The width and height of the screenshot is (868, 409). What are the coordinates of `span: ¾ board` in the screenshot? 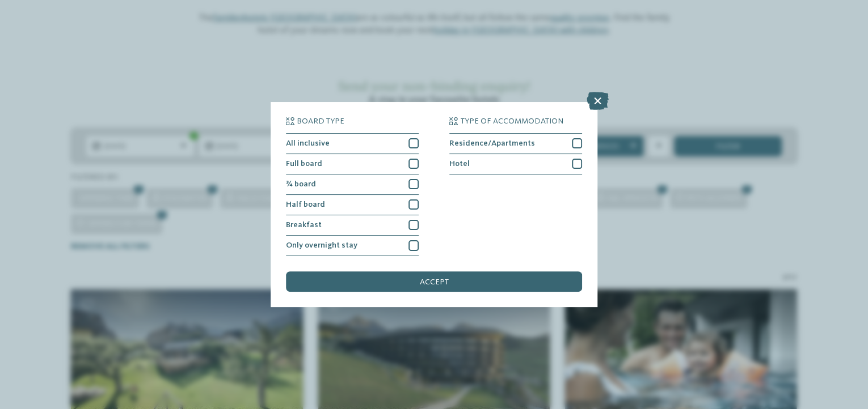 It's located at (300, 184).